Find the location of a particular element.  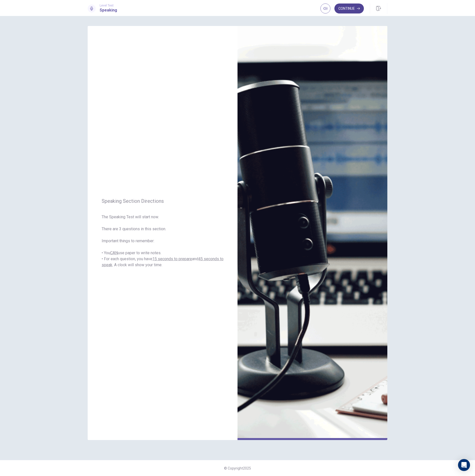

h1: Speaking is located at coordinates (108, 10).